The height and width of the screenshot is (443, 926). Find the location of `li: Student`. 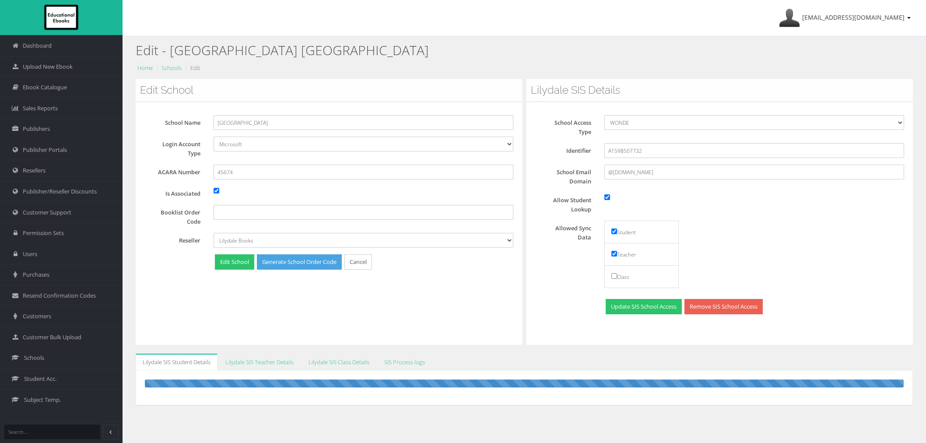

li: Student is located at coordinates (641, 232).